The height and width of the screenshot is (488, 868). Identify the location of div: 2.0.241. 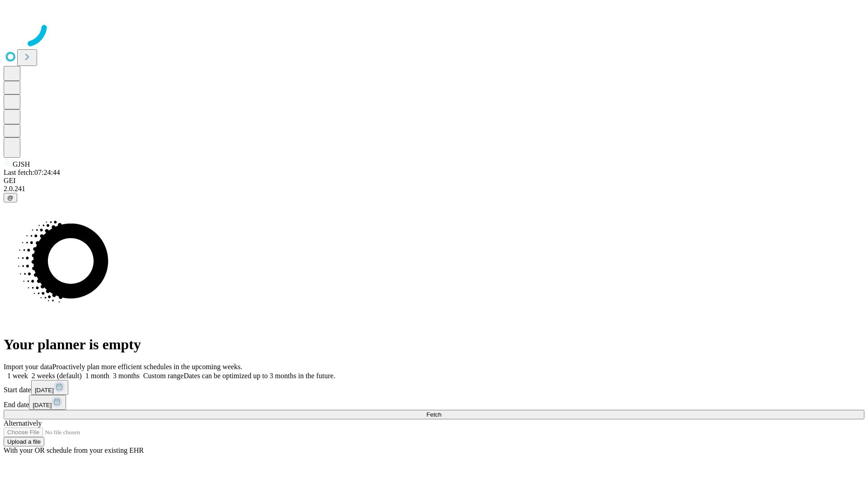
(434, 189).